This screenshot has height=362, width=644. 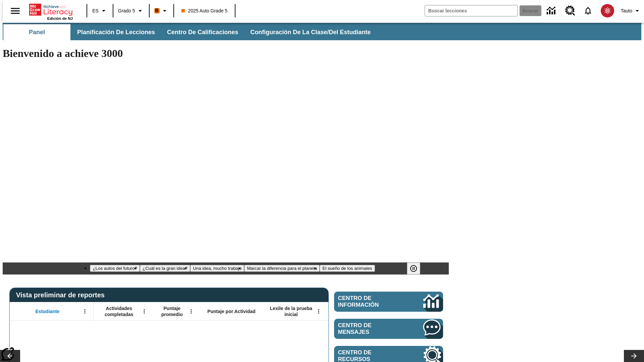 I want to click on button: Configuración de la clase/del estudiante, so click(x=310, y=32).